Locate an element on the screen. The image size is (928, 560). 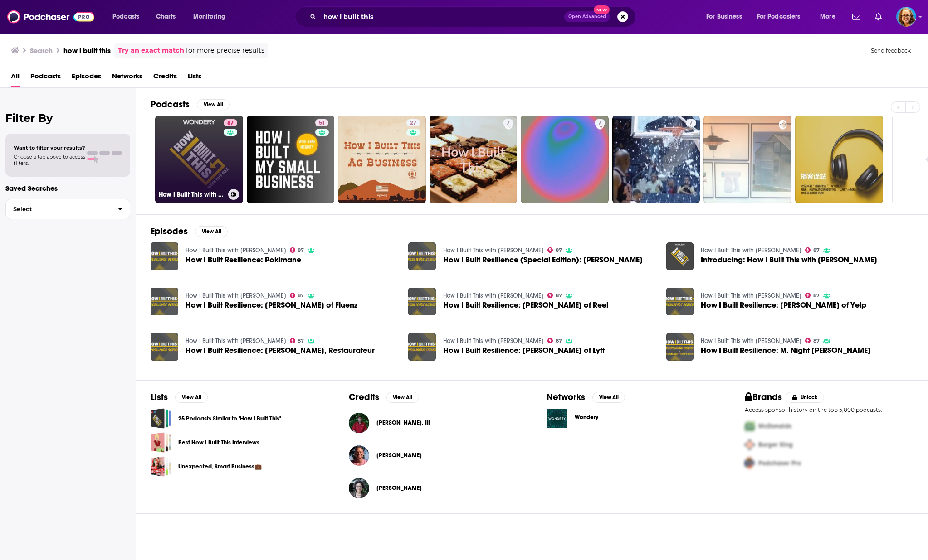
span: Monitoring is located at coordinates (209, 17).